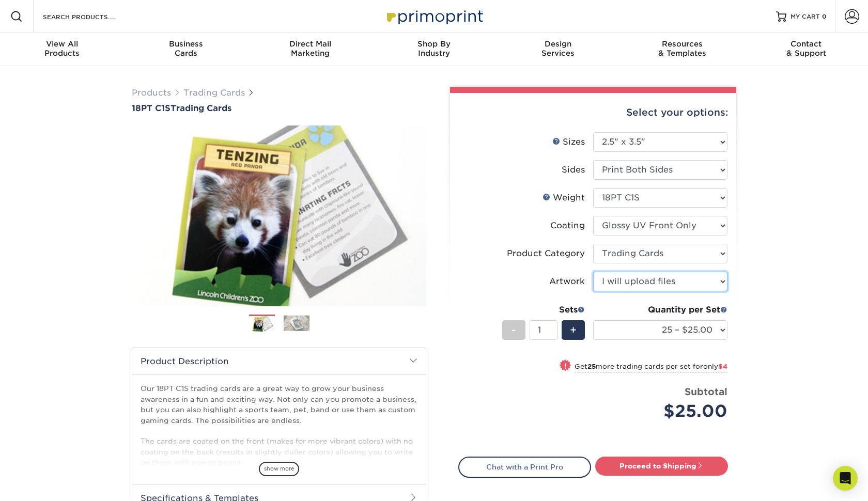 The height and width of the screenshot is (501, 868). What do you see at coordinates (682, 50) in the screenshot?
I see `a: Resources& Templates` at bounding box center [682, 50].